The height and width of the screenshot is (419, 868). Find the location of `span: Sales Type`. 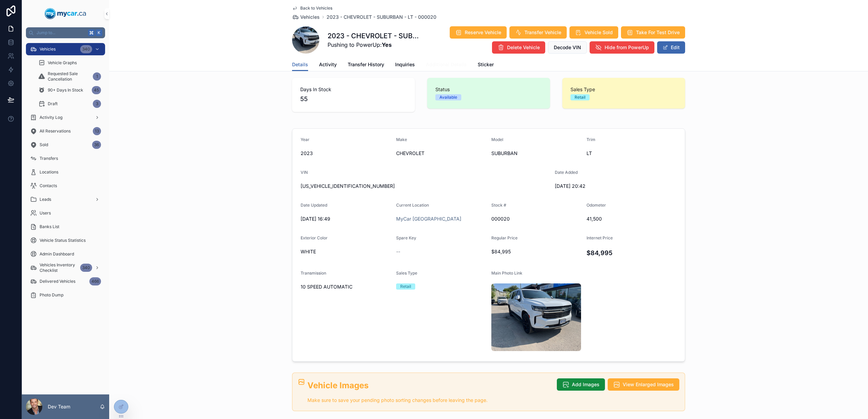

span: Sales Type is located at coordinates (624, 90).